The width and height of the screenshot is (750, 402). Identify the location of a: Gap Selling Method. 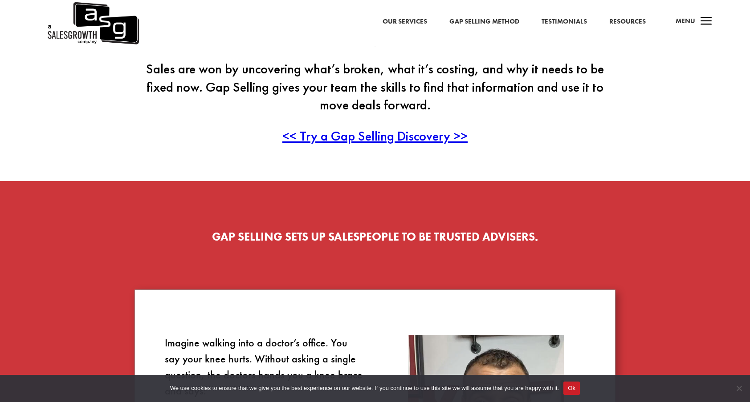
(484, 22).